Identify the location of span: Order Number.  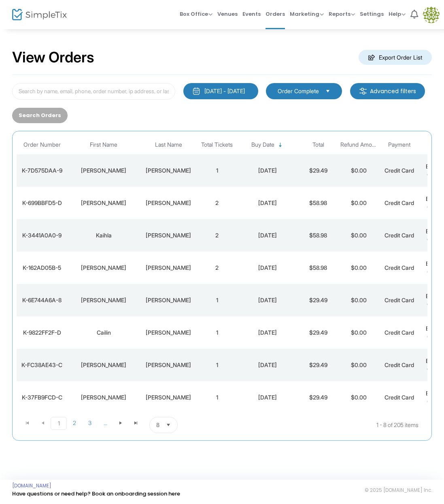
(42, 145).